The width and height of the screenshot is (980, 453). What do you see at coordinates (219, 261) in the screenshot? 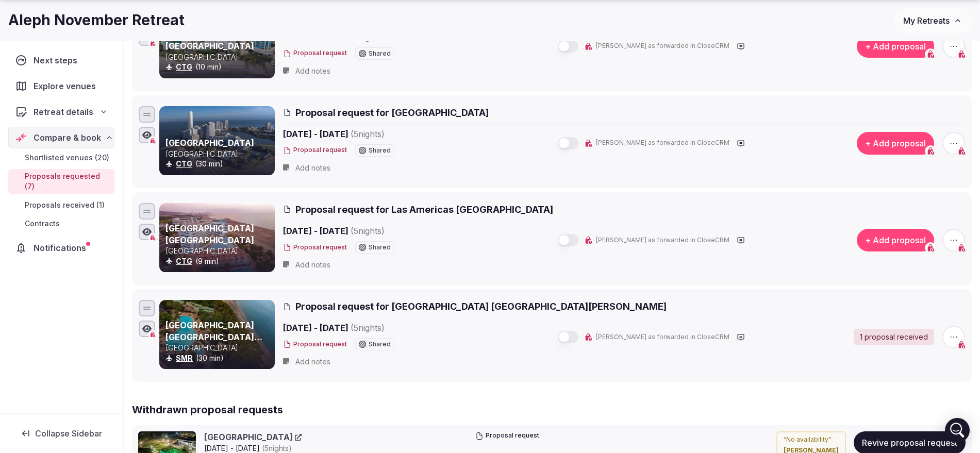
I see `div: (9 min)` at bounding box center [219, 261].